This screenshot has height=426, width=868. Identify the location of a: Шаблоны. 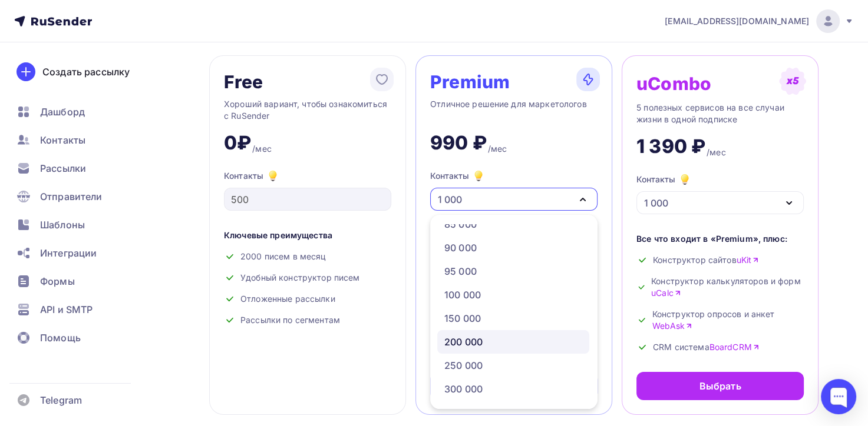
(79, 225).